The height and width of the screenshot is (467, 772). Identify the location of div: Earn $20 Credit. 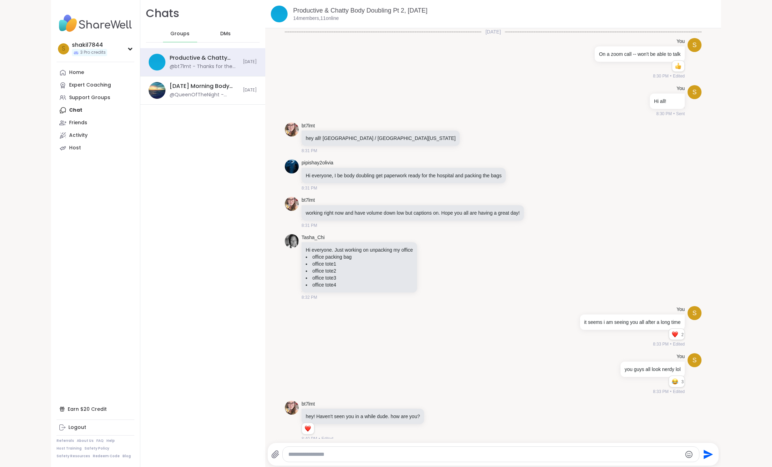
(95, 409).